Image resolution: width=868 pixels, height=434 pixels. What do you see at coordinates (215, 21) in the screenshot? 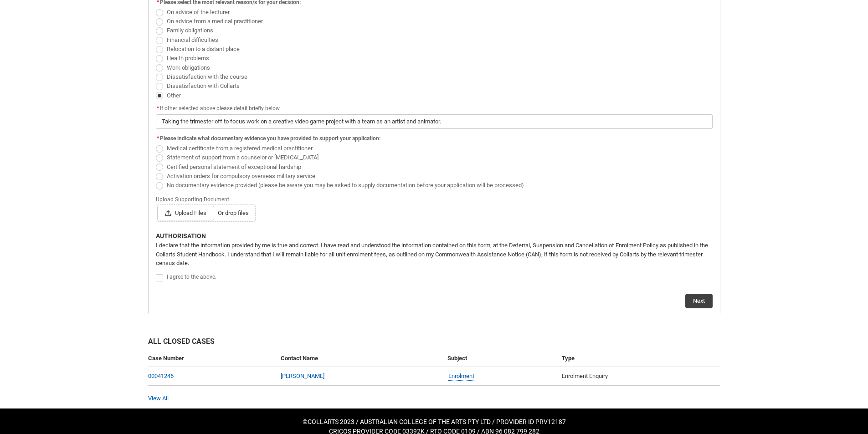
I see `span: On advice from a medical practitioner` at bounding box center [215, 21].